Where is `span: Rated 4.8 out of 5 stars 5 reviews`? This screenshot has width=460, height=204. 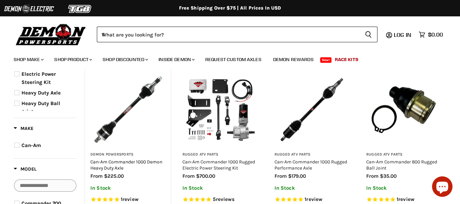
span: Rated 4.8 out of 5 stars 5 reviews is located at coordinates (220, 199).